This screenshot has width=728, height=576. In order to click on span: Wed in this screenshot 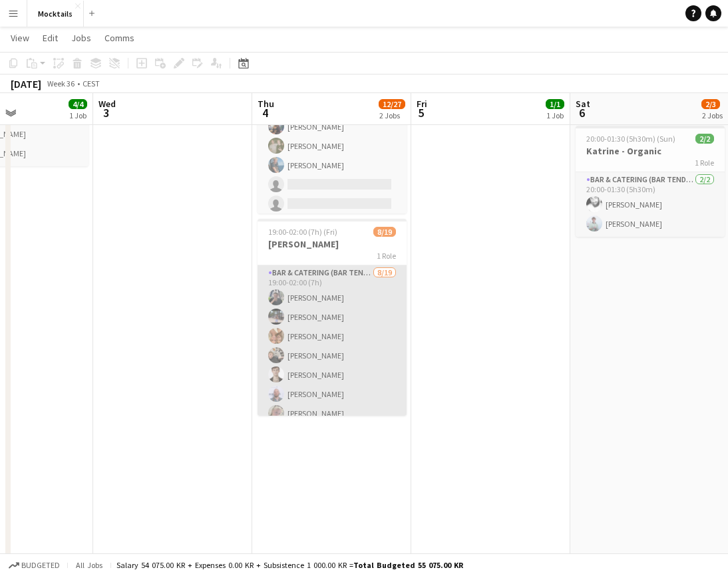, I will do `click(107, 103)`.